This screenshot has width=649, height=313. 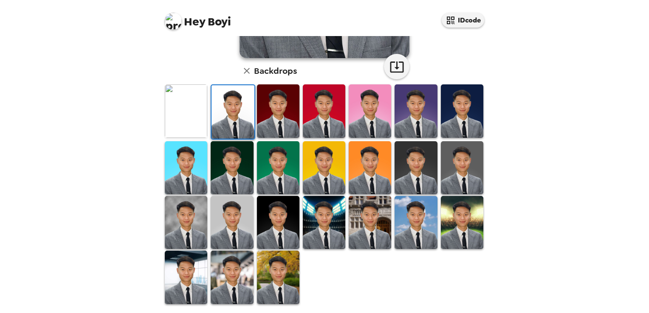 I want to click on img: Original, so click(x=186, y=111).